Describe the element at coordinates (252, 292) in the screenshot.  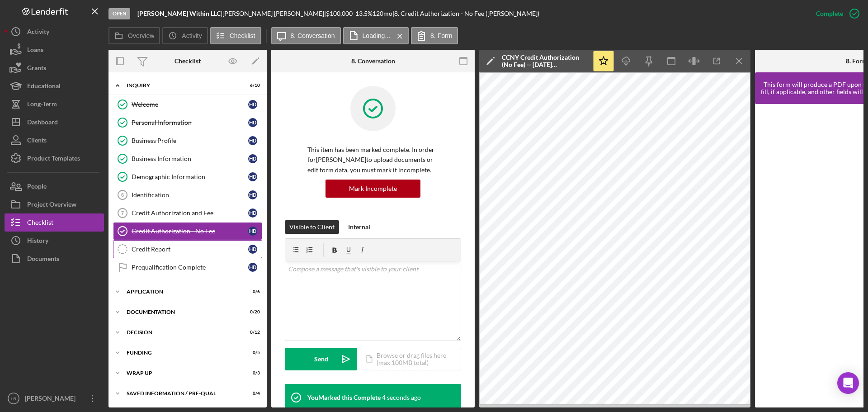
I see `div: 0 / 6` at that location.